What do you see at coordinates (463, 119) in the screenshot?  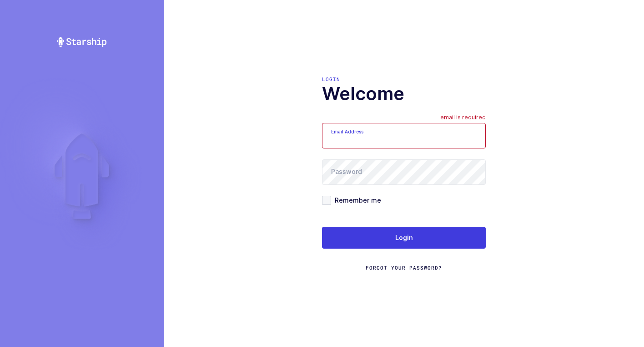 I see `div: email is required` at bounding box center [463, 119].